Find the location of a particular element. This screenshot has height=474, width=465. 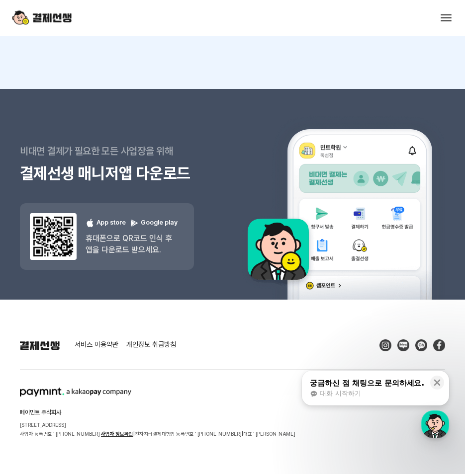

p: Google play is located at coordinates (154, 223).